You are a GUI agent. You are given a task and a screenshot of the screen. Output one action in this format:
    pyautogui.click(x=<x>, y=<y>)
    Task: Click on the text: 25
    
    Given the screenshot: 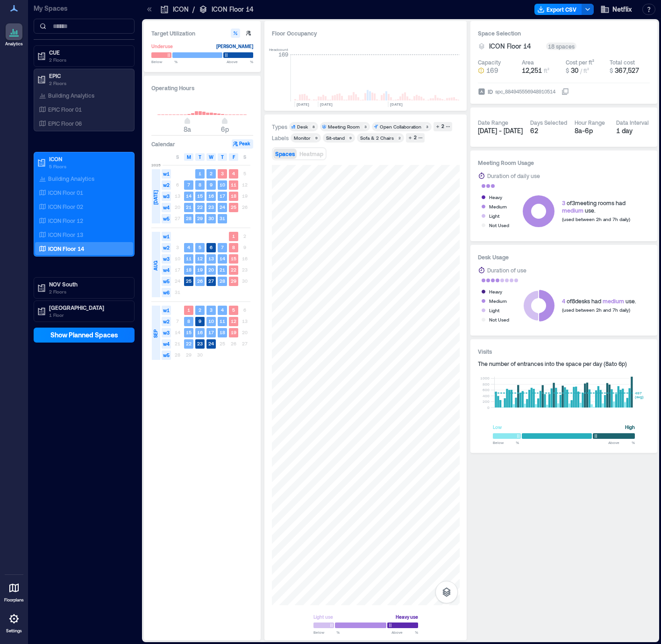 What is the action you would take?
    pyautogui.click(x=189, y=281)
    